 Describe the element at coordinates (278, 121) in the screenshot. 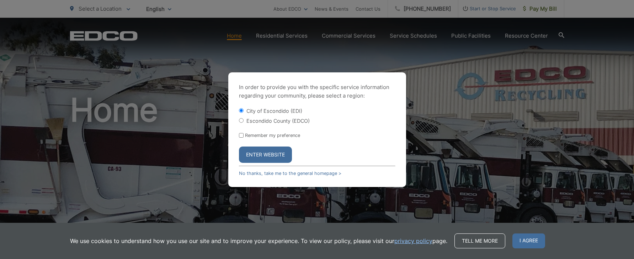

I see `label: Escondido County (EDCO)` at that location.